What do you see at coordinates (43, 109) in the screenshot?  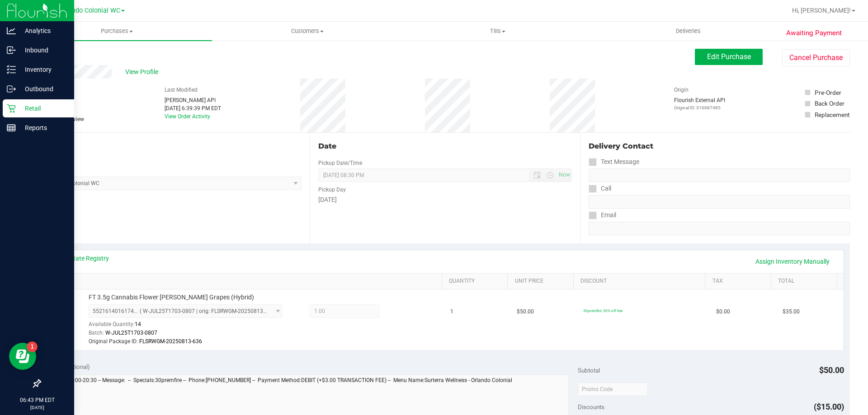 I see `p: Retail` at bounding box center [43, 109].